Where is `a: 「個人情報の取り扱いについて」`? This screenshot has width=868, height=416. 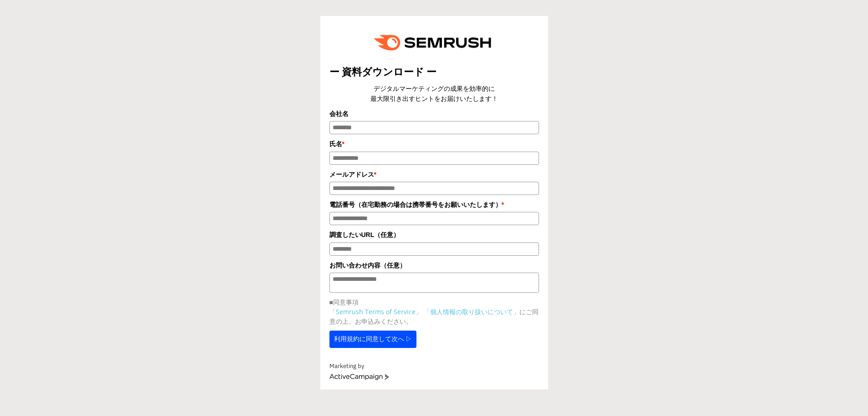 a: 「個人情報の取り扱いについて」 is located at coordinates (471, 311).